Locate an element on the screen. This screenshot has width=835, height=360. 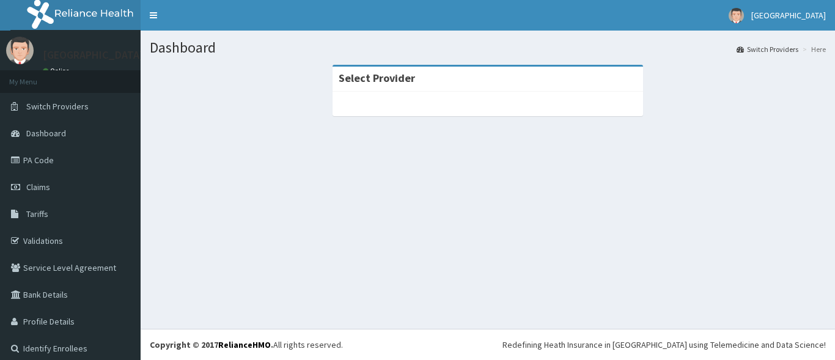
a: Online is located at coordinates (57, 71).